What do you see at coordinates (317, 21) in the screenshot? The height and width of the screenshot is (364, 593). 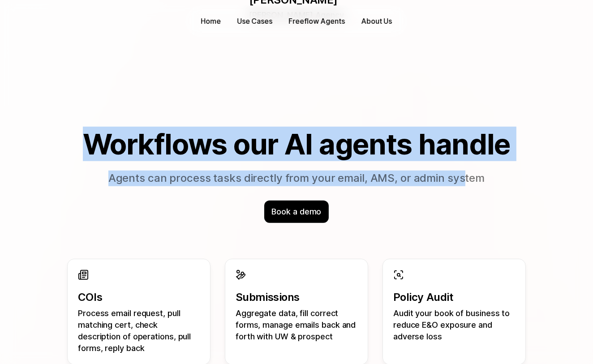 I see `p: Freeflow Agents` at bounding box center [317, 21].